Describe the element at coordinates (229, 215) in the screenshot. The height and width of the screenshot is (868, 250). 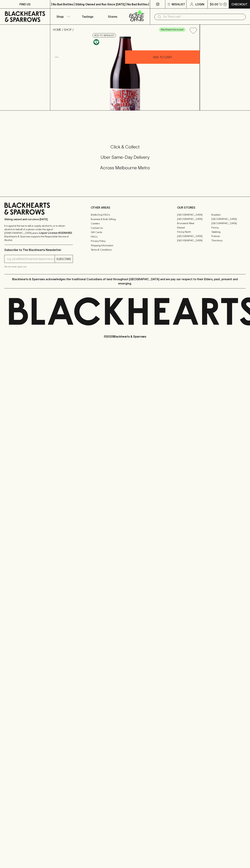
I see `a: Braddon` at that location.